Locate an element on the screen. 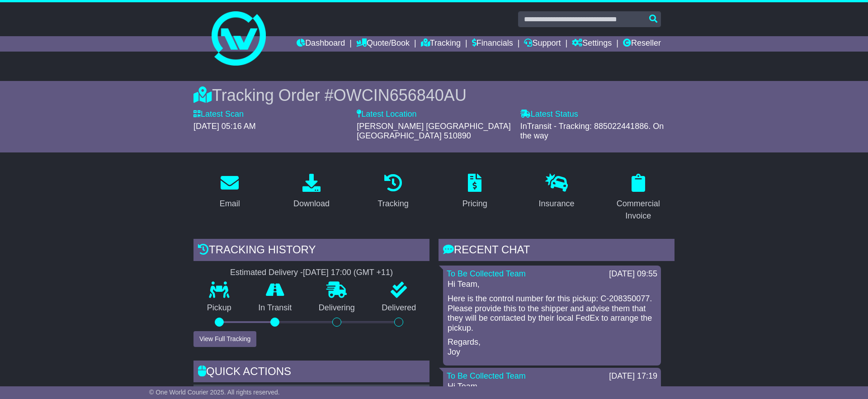 The image size is (868, 399). a: Commercial Invoice is located at coordinates (638, 197).